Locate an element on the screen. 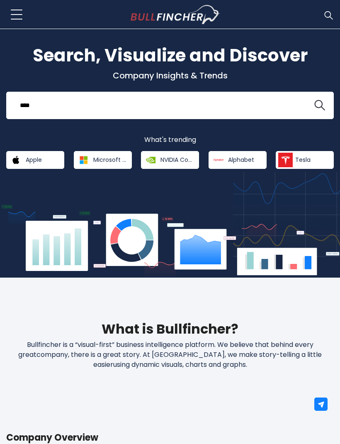 This screenshot has height=444, width=340. h2: What is Bullfincher? is located at coordinates (170, 329).